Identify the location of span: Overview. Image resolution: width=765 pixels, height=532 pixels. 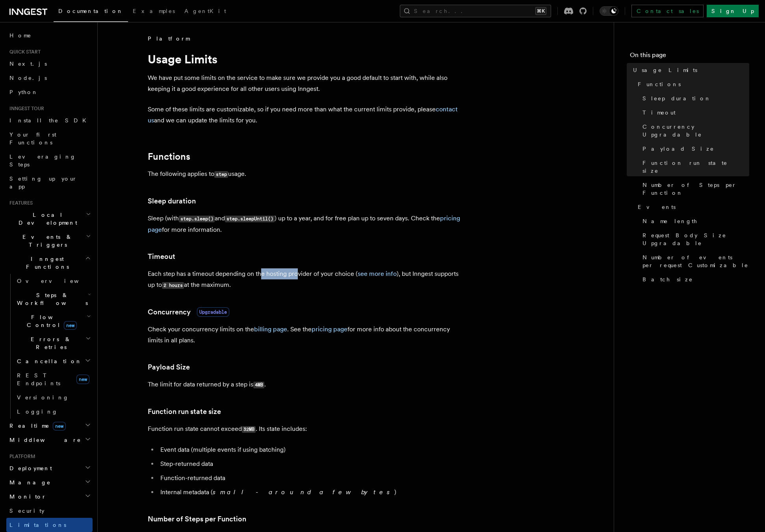
(57, 281).